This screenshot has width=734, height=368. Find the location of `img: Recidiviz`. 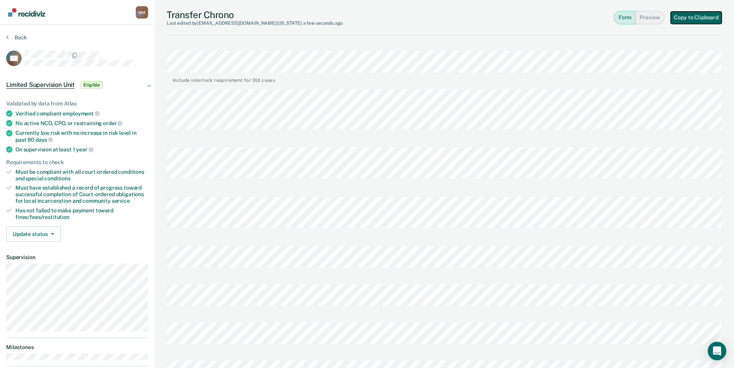

img: Recidiviz is located at coordinates (27, 12).